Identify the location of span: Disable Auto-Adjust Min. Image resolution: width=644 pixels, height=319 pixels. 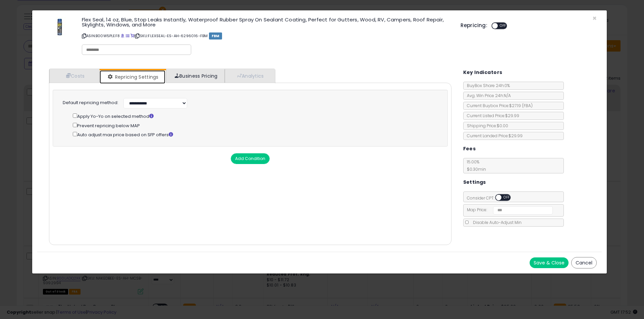
(495, 222).